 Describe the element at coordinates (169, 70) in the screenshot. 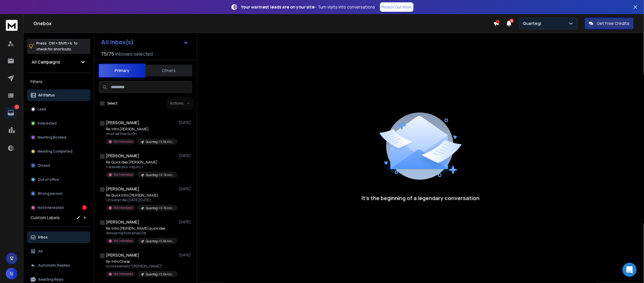

I see `button: Others` at that location.